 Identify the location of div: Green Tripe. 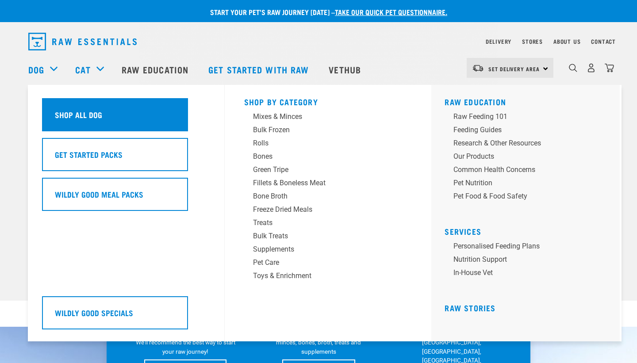
(322, 170).